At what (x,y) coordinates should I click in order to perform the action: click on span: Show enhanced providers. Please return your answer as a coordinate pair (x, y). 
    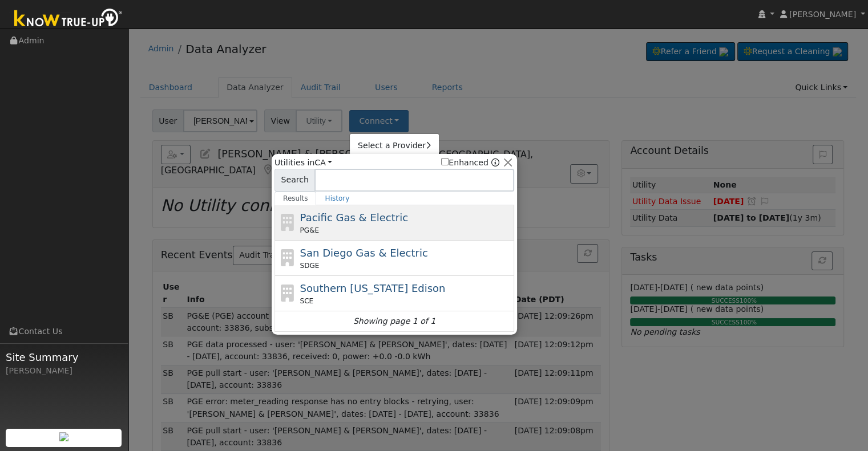
    Looking at the image, I should click on (470, 163).